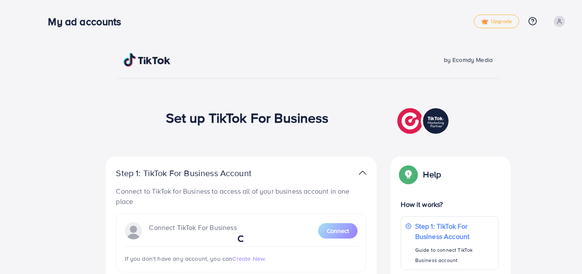 Image resolution: width=582 pixels, height=274 pixels. I want to click on p: Guide to connect TikTok Business account, so click(454, 255).